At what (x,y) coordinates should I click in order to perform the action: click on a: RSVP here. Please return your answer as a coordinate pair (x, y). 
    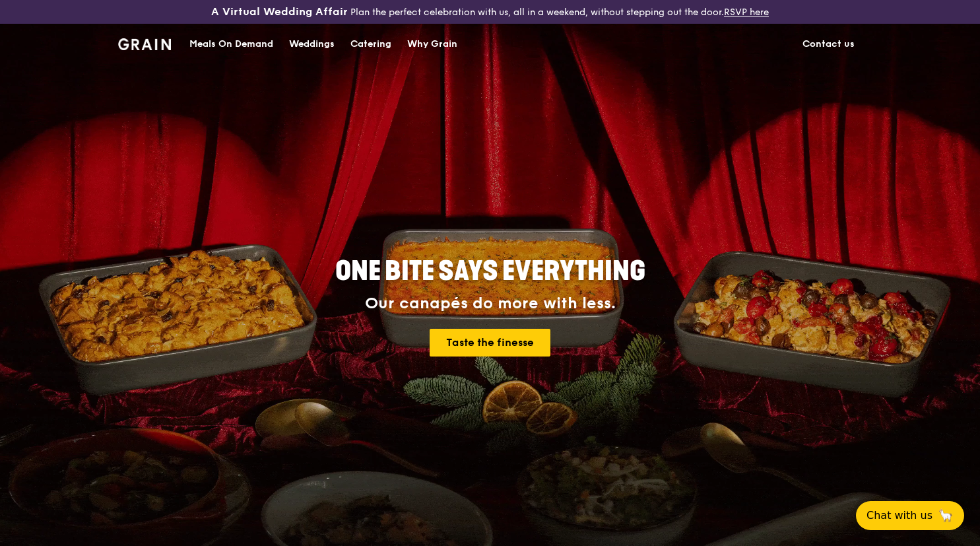
    Looking at the image, I should click on (747, 12).